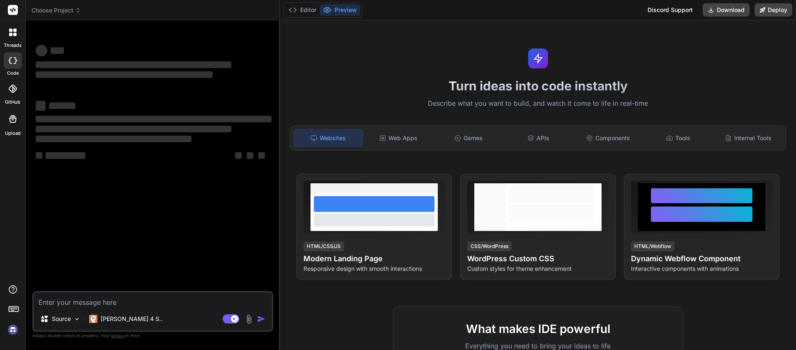 The width and height of the screenshot is (796, 350). Describe the element at coordinates (12, 45) in the screenshot. I see `label: threads` at that location.